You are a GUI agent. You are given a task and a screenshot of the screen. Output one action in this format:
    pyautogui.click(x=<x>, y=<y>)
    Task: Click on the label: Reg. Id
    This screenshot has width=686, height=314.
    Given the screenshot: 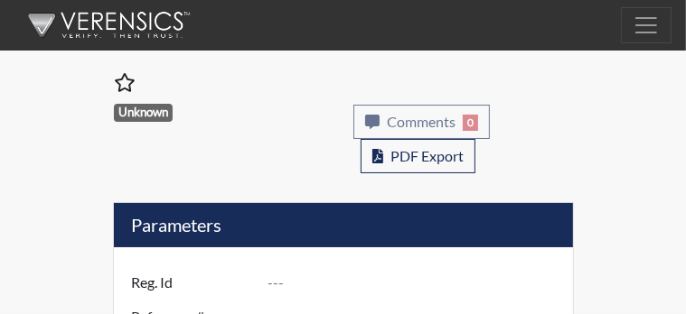 What is the action you would take?
    pyautogui.click(x=193, y=283)
    